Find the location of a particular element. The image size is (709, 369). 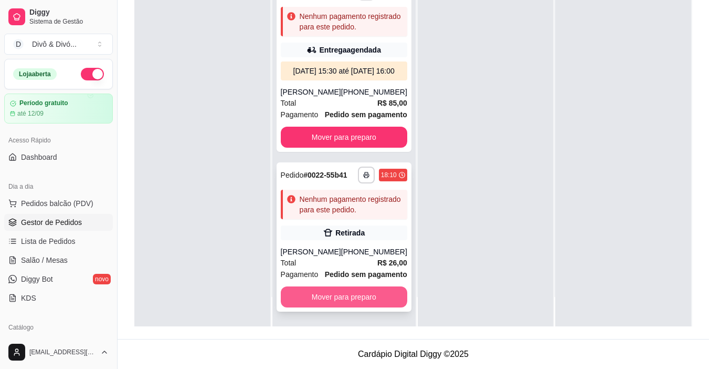

a: Diggy Botnovo is located at coordinates (58, 279).